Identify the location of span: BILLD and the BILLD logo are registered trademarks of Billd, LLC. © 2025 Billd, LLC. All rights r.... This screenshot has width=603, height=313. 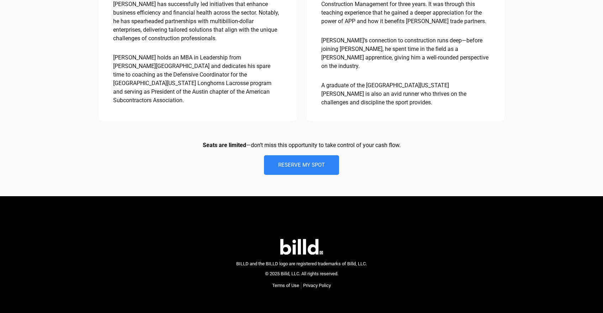
(301, 268).